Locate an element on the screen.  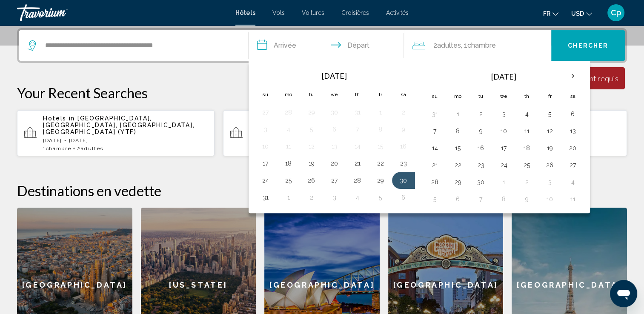
span: USD is located at coordinates (578, 14).